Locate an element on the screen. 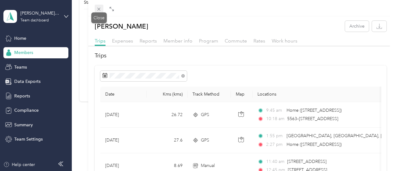 This screenshot has height=171, width=393. span: Expenses is located at coordinates (123, 41).